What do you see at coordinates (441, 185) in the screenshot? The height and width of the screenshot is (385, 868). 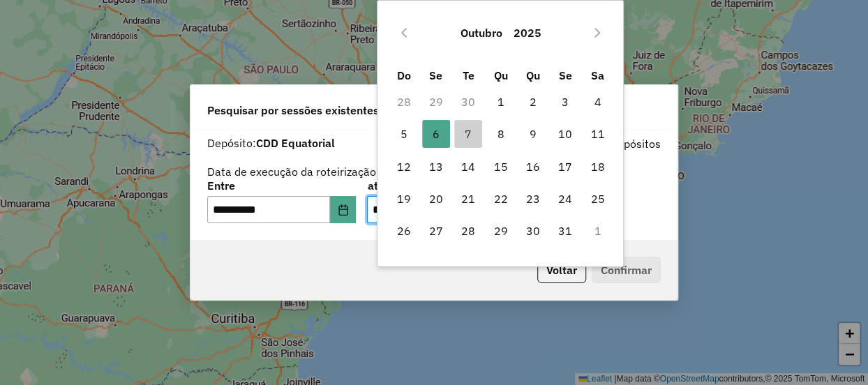 I see `label: até` at bounding box center [441, 185].